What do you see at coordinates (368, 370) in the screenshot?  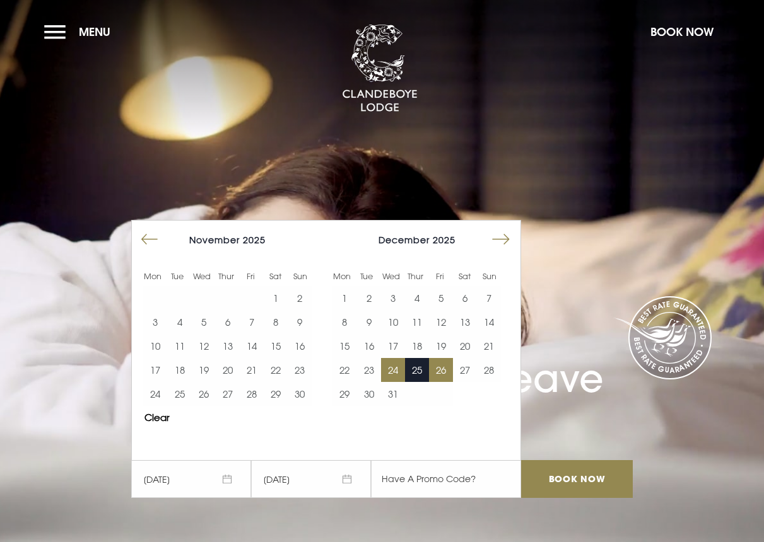 I see `button: 23` at bounding box center [368, 370].